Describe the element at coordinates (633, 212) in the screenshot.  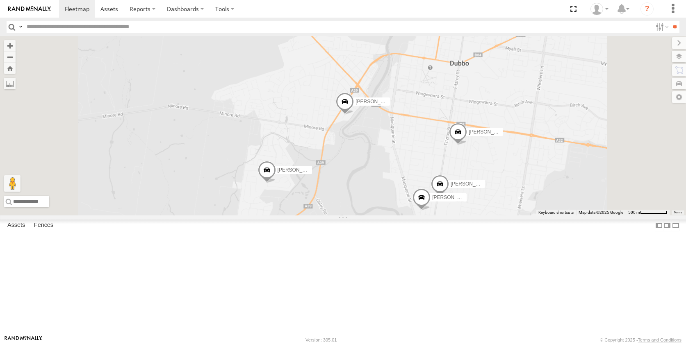
I see `span: 500 m` at that location.